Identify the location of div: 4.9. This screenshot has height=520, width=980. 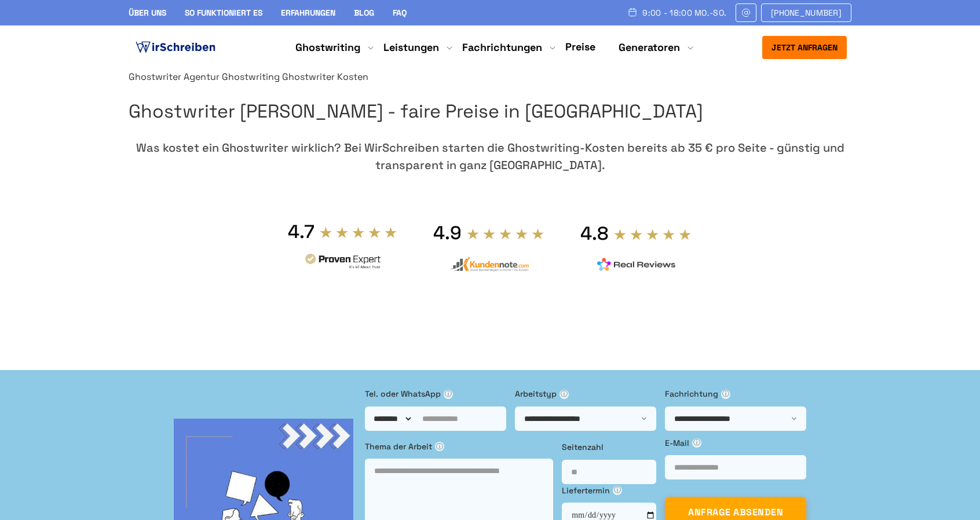
(447, 233).